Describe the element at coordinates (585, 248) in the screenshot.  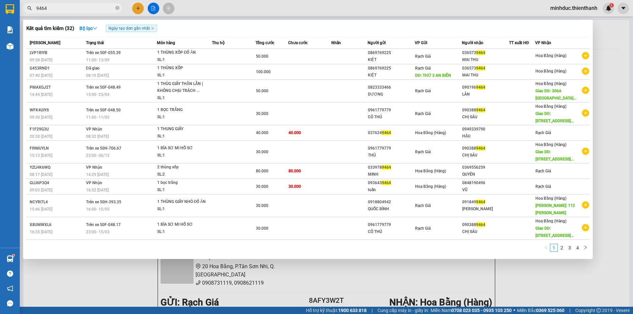
I see `li: Next Page` at that location.